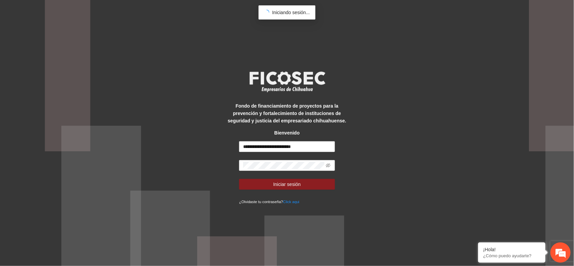 This screenshot has height=266, width=574. Describe the element at coordinates (287, 133) in the screenshot. I see `strong: Bienvenido` at that location.